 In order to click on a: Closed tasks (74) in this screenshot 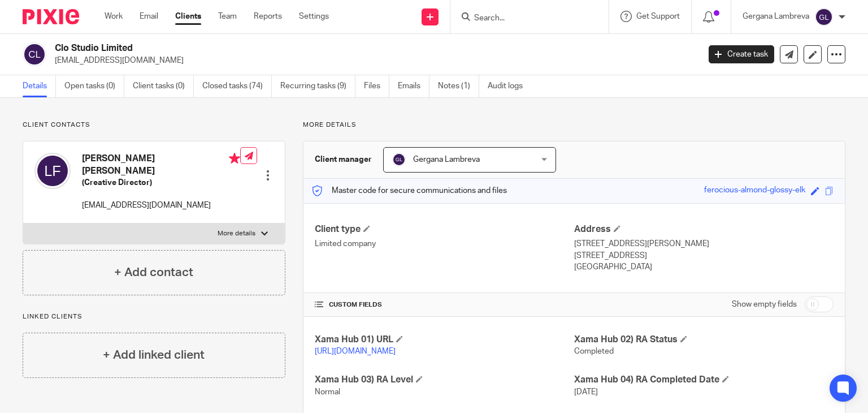, I will do `click(237, 86)`.